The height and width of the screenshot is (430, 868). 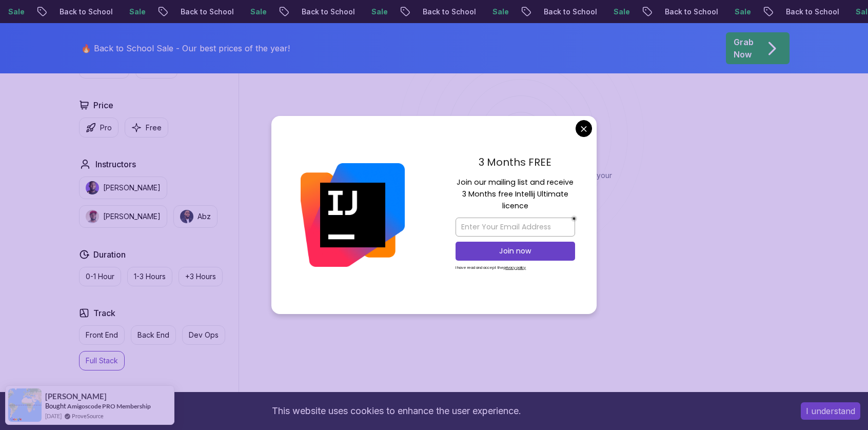 What do you see at coordinates (24, 405) in the screenshot?
I see `img: provesource social proof notification image` at bounding box center [24, 405].